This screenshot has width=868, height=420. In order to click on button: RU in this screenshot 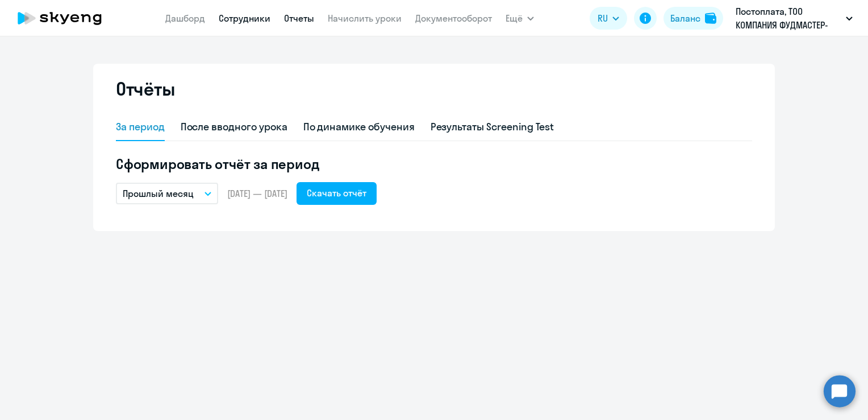, I will do `click(608, 18)`.